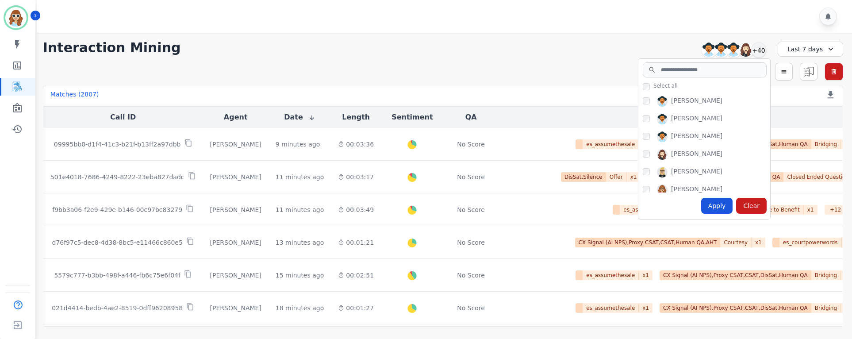 The image size is (852, 339). What do you see at coordinates (75, 96) in the screenshot?
I see `div: Matches ( 2807 )` at bounding box center [75, 96].